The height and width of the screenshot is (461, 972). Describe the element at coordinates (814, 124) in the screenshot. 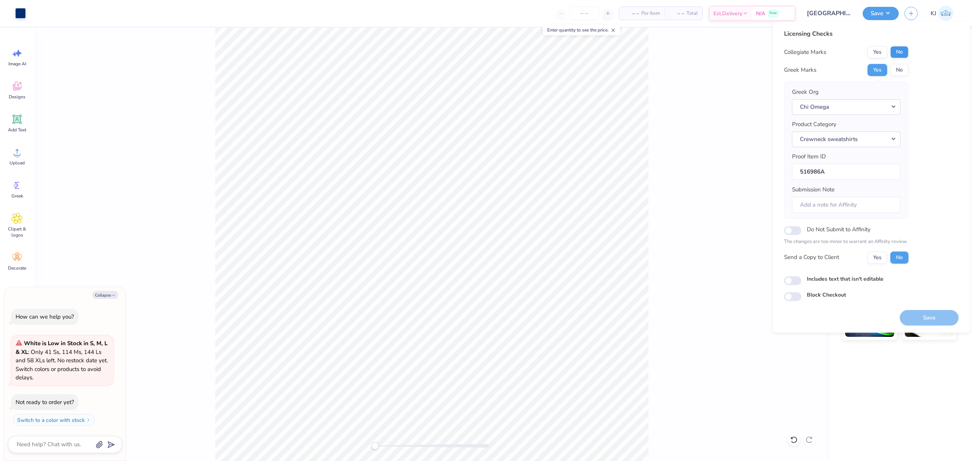

I see `label: Product Category` at that location.